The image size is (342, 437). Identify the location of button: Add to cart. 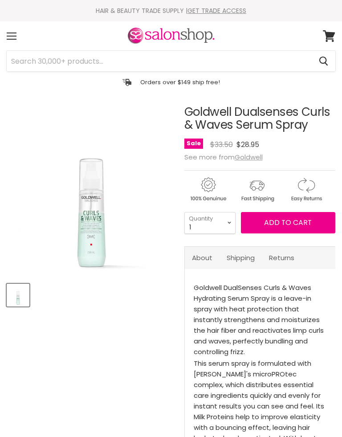
(288, 223).